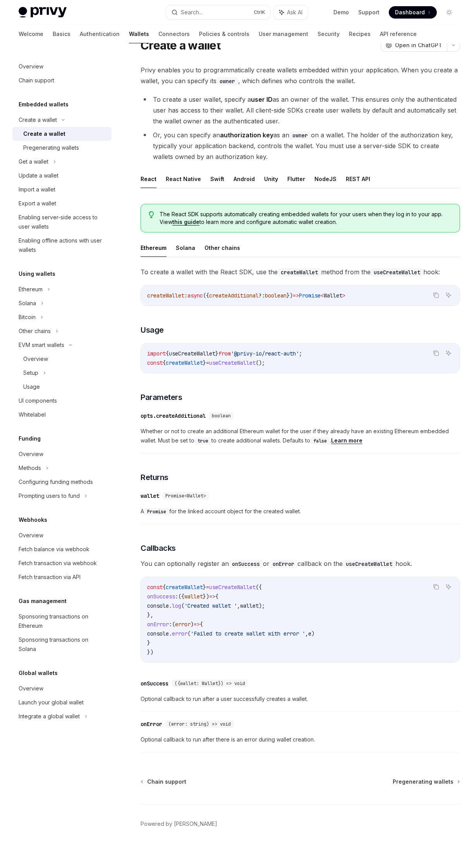 Image resolution: width=474 pixels, height=868 pixels. What do you see at coordinates (61, 34) in the screenshot?
I see `a: Basics` at bounding box center [61, 34].